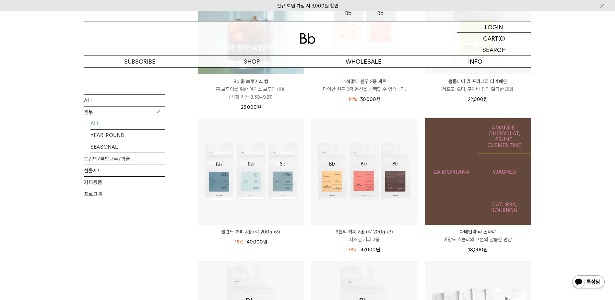 The height and width of the screenshot is (300, 615). I want to click on p: (0), so click(502, 38).